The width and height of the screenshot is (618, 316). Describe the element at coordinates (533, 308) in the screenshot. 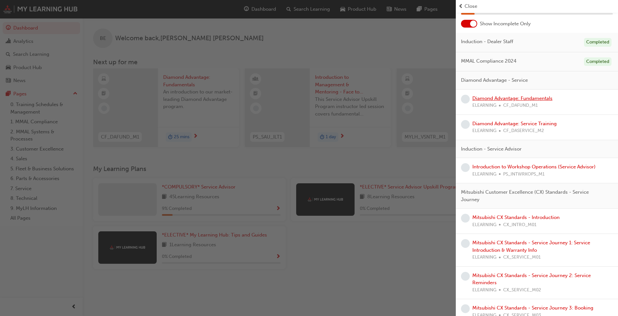

I see `a: Mitsubishi CX Standards - Service Journey 3: Booking` at that location.